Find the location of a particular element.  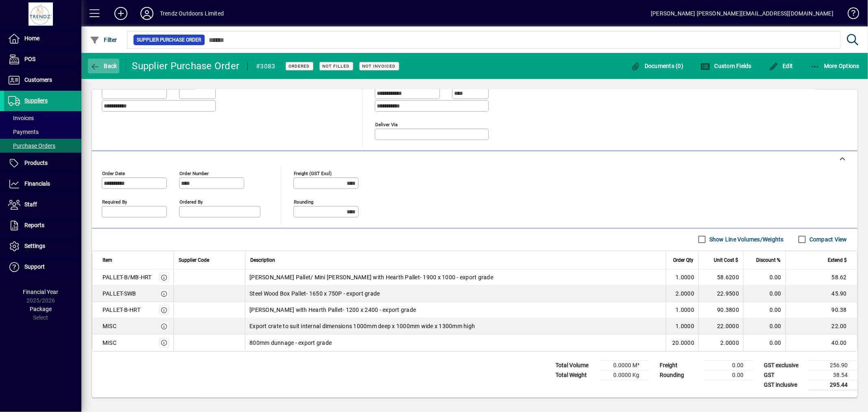

td: 256.90 is located at coordinates (833, 365).